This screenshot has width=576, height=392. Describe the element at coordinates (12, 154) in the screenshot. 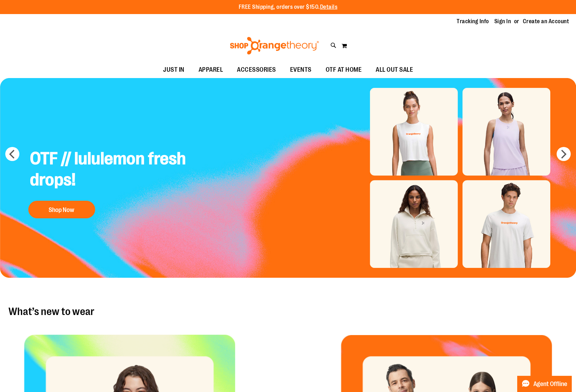

I see `button: prev` at that location.